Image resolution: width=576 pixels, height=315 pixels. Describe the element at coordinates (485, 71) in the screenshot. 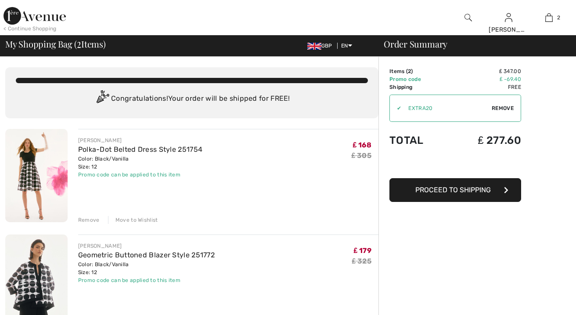

I see `td: ₤ 347.00` at that location.